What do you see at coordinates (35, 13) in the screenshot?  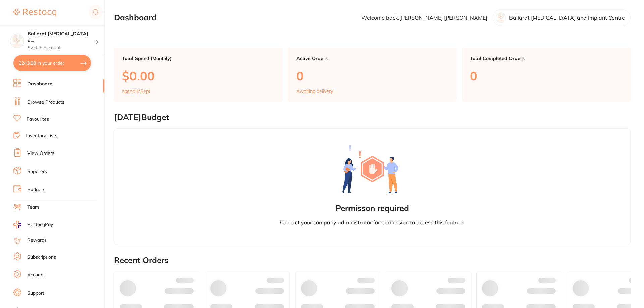 I see `img: Restocq Logo` at bounding box center [35, 13].